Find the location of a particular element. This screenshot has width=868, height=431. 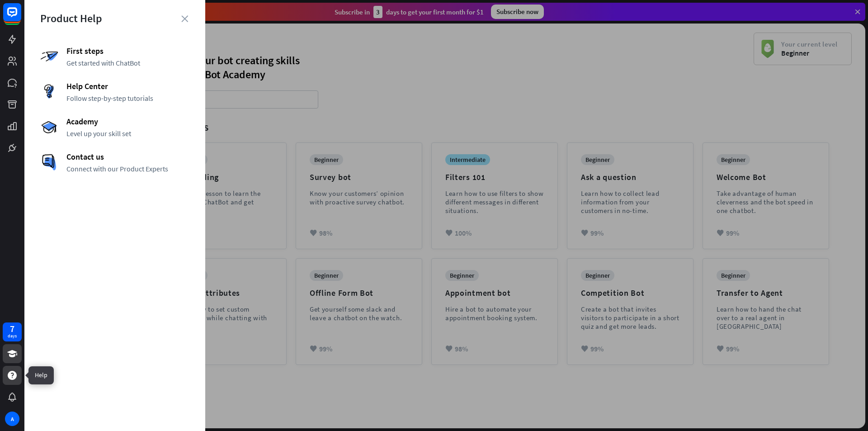

div: A is located at coordinates (12, 419).